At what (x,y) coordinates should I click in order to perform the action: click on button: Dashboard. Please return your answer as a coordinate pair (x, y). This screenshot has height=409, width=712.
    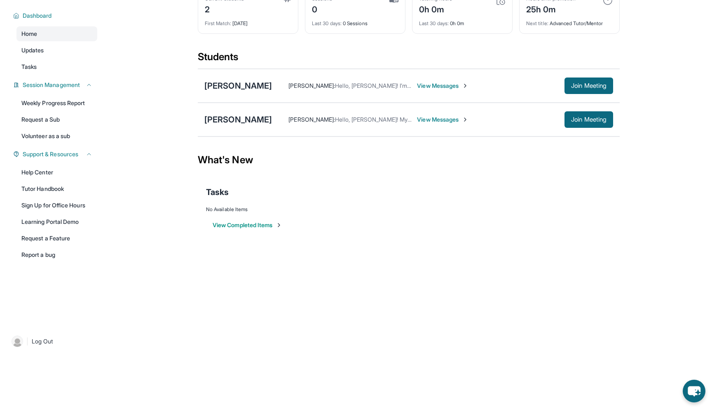
    Looking at the image, I should click on (56, 16).